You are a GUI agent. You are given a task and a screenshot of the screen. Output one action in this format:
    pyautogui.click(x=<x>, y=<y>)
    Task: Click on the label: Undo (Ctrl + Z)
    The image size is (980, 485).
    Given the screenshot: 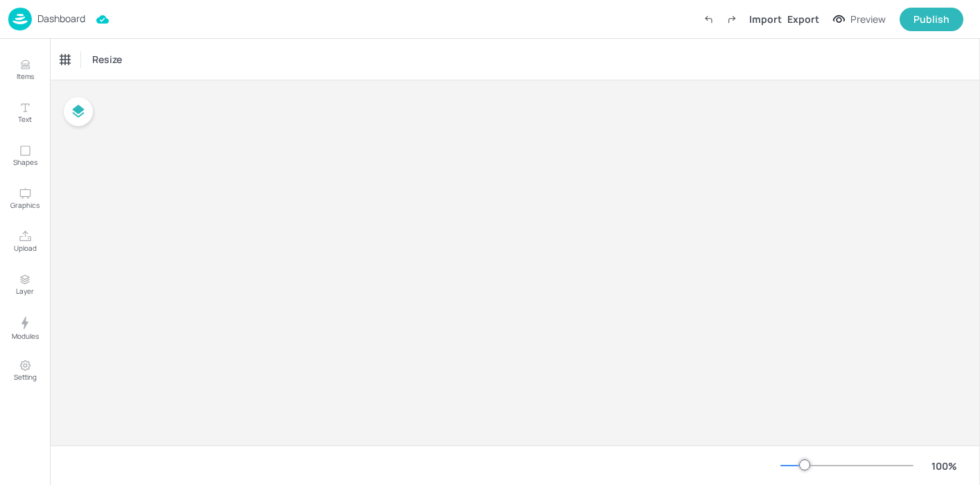 What is the action you would take?
    pyautogui.click(x=708, y=19)
    